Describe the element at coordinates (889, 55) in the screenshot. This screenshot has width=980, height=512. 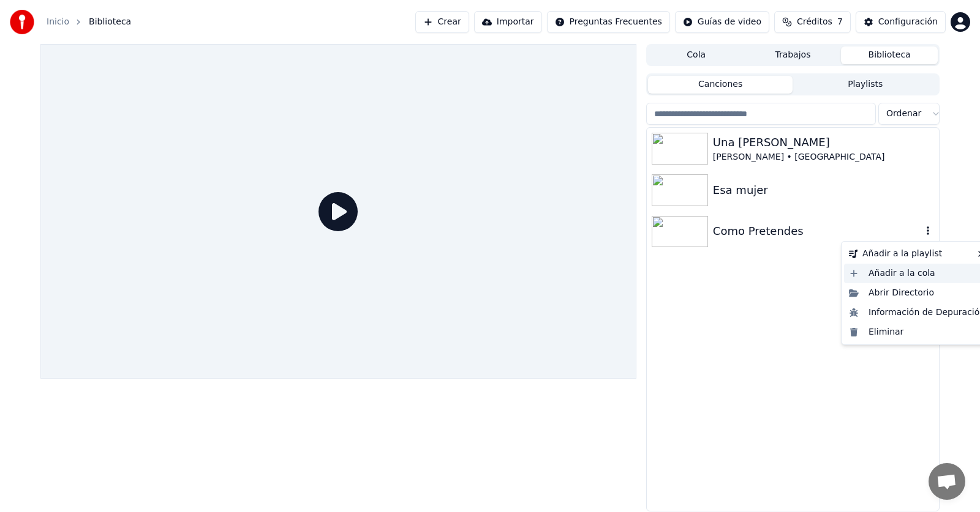
I see `button: Biblioteca` at that location.